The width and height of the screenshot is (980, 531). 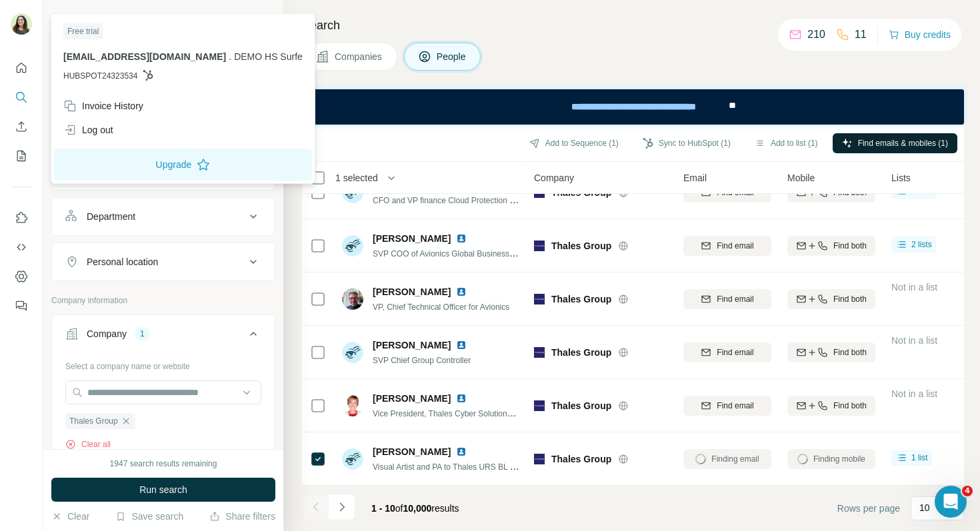 What do you see at coordinates (268, 57) in the screenshot?
I see `span: DEMO HS Surfe` at bounding box center [268, 57].